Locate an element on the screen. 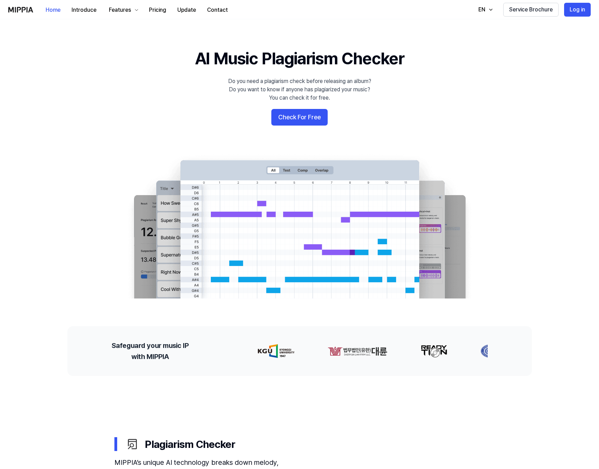 The image size is (599, 469). img: main Image is located at coordinates (300, 226).